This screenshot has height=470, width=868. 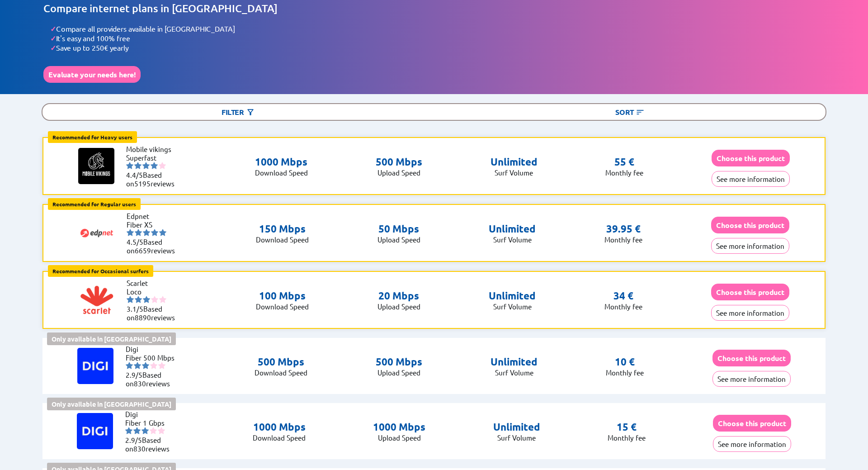 I want to click on li: Fiber 500 Mbps, so click(x=153, y=357).